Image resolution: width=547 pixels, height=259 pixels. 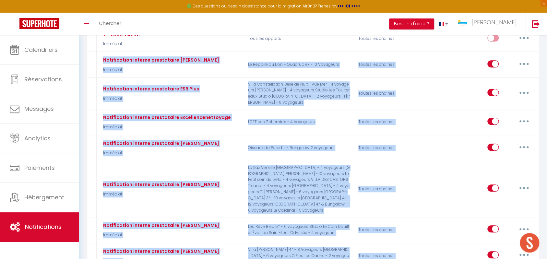 I want to click on button: Besoin d'aide ?, so click(x=411, y=24).